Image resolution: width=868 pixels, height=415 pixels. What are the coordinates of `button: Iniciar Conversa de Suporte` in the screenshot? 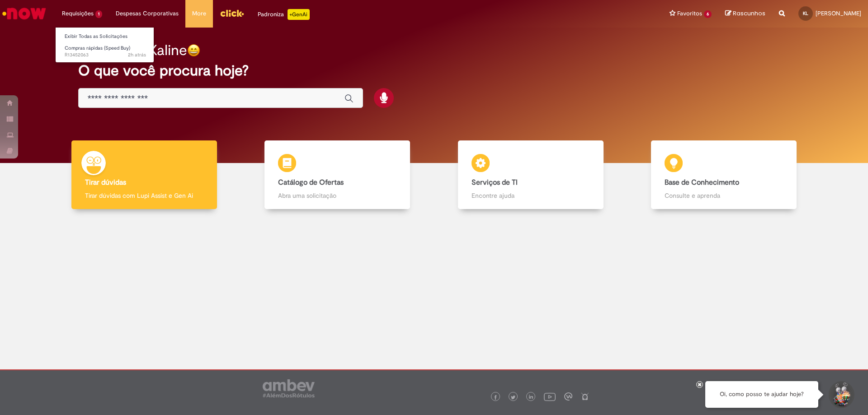 It's located at (841, 395).